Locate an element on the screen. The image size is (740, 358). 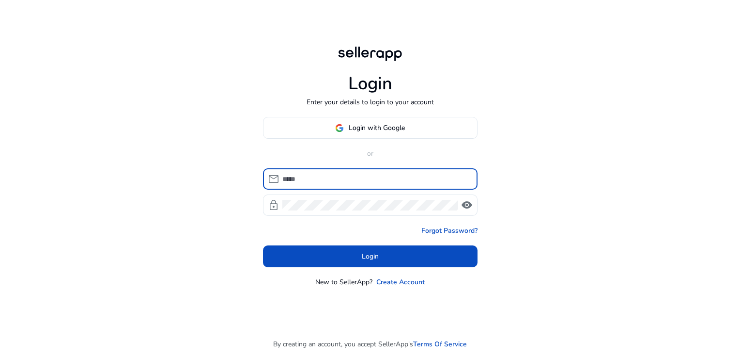
button: Login with Google is located at coordinates (370, 127).